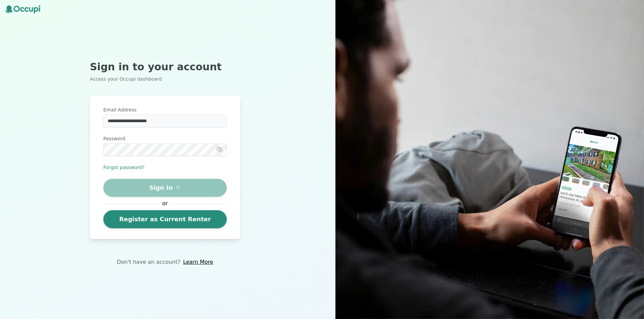  I want to click on label: Email Address, so click(165, 110).